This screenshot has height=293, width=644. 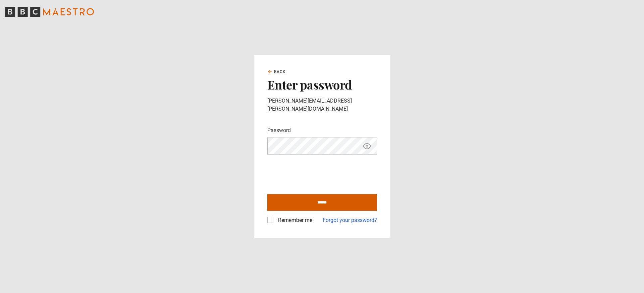 What do you see at coordinates (280, 72) in the screenshot?
I see `span: Back` at bounding box center [280, 72].